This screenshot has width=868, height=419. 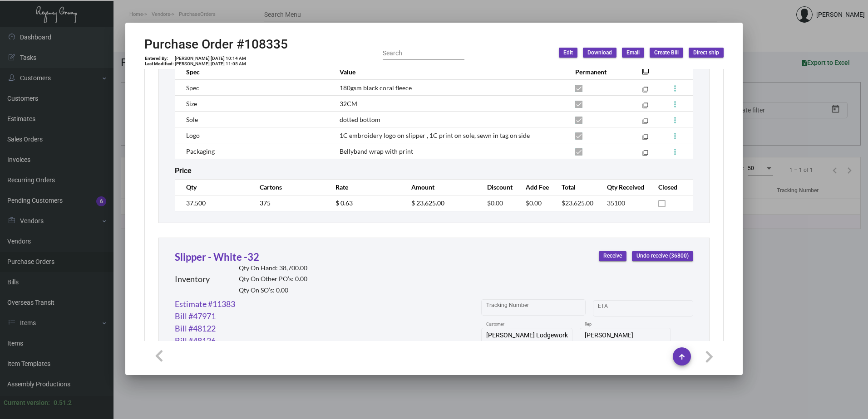 I want to click on h2: Inventory, so click(x=192, y=279).